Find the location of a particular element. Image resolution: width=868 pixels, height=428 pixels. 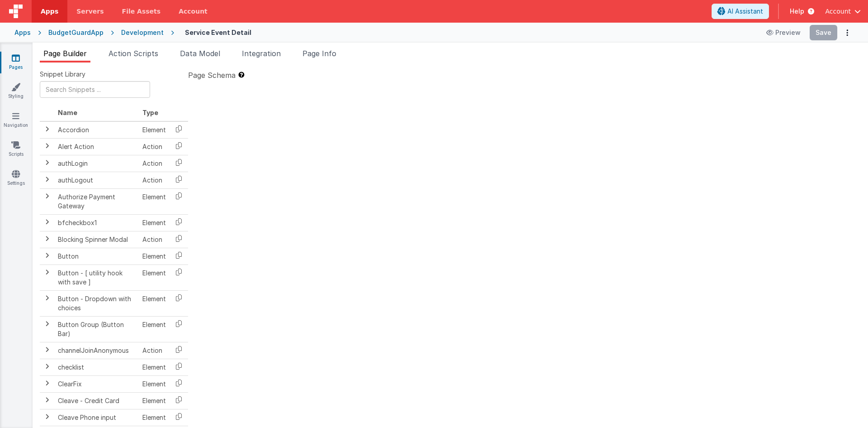

td: checklist is located at coordinates (97, 366).